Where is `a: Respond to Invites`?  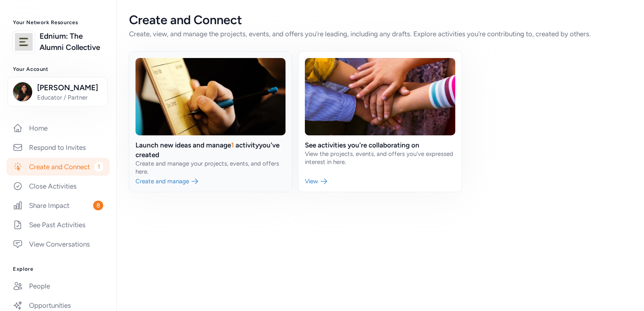
a: Respond to Invites is located at coordinates (58, 147).